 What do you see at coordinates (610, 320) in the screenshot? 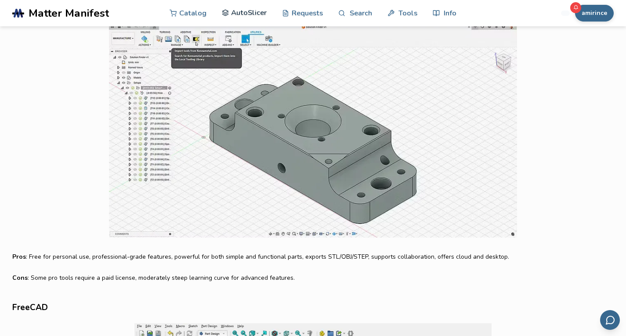
I see `button: Send feedback via email` at bounding box center [610, 320].